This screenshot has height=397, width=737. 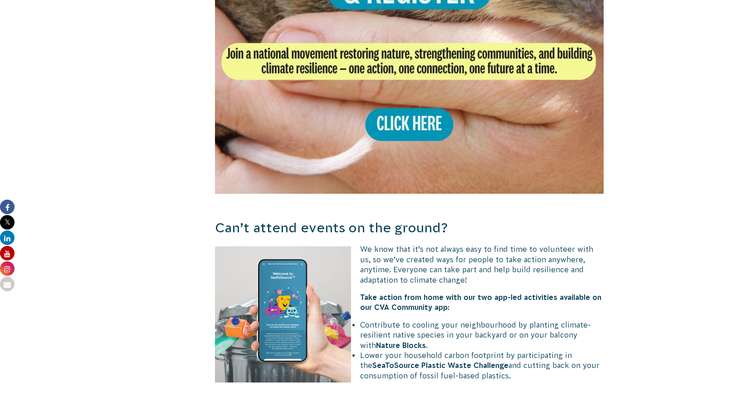 What do you see at coordinates (440, 365) in the screenshot?
I see `strong: SeaToSource Plastic Waste Challenge` at bounding box center [440, 365].